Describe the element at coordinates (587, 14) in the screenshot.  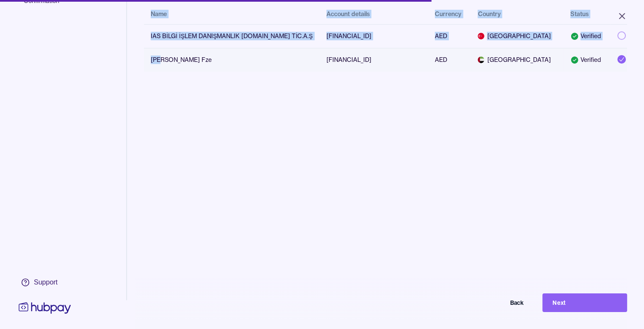
I see `th: Status` at that location.